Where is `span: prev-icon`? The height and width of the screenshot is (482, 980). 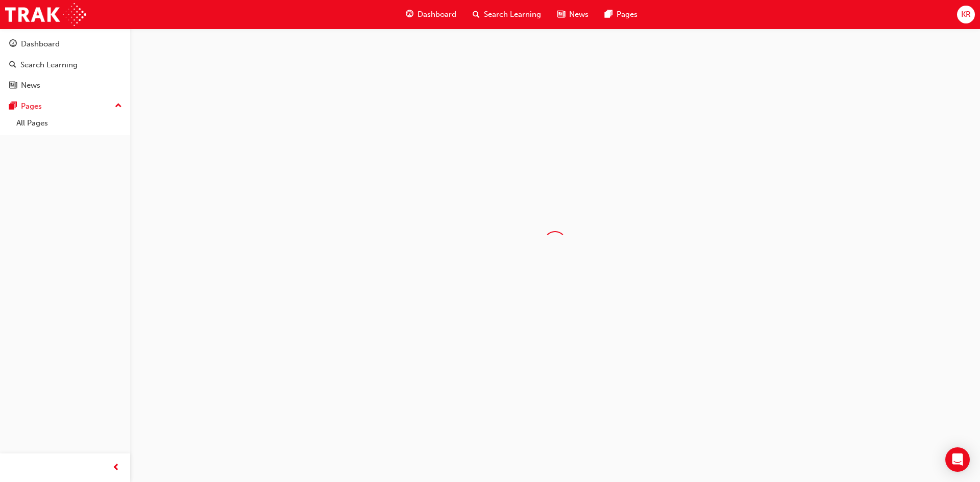
span: prev-icon is located at coordinates (115, 468).